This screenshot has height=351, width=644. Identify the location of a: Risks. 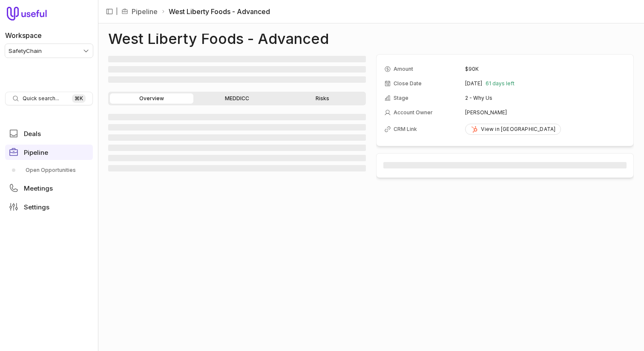
(322, 99).